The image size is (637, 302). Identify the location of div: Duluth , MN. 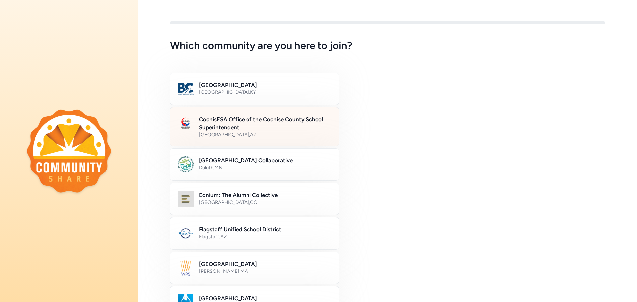
(265, 168).